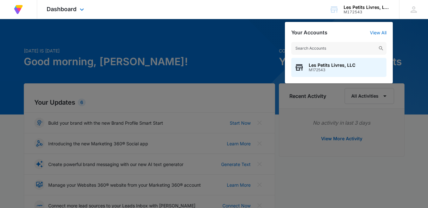 The height and width of the screenshot is (208, 428). I want to click on div: account name, so click(367, 7).